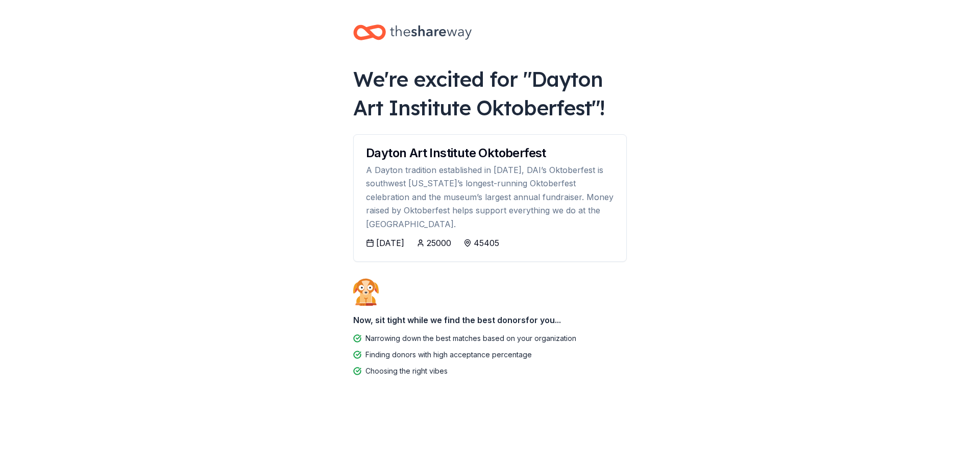 This screenshot has width=980, height=465. What do you see at coordinates (366, 292) in the screenshot?
I see `img: Dog waiting patiently` at bounding box center [366, 292].